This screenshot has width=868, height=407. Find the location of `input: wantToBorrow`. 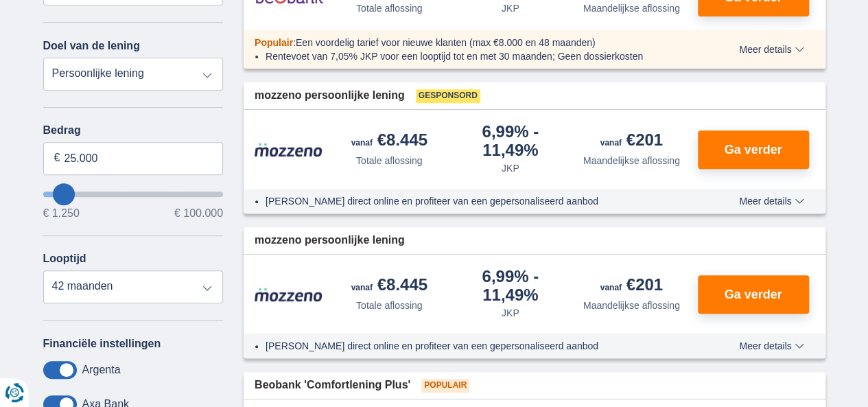

input: wantToBorrow is located at coordinates (133, 194).